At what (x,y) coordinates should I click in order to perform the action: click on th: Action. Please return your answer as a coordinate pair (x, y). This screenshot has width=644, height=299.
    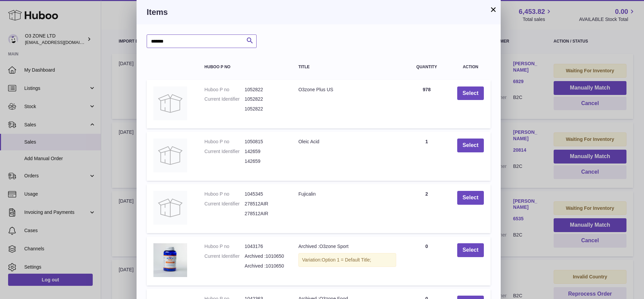
    Looking at the image, I should click on (470, 67).